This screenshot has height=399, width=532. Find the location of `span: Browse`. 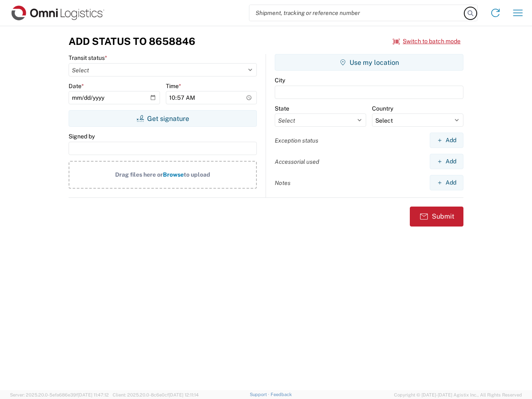

span: Browse is located at coordinates (173, 174).